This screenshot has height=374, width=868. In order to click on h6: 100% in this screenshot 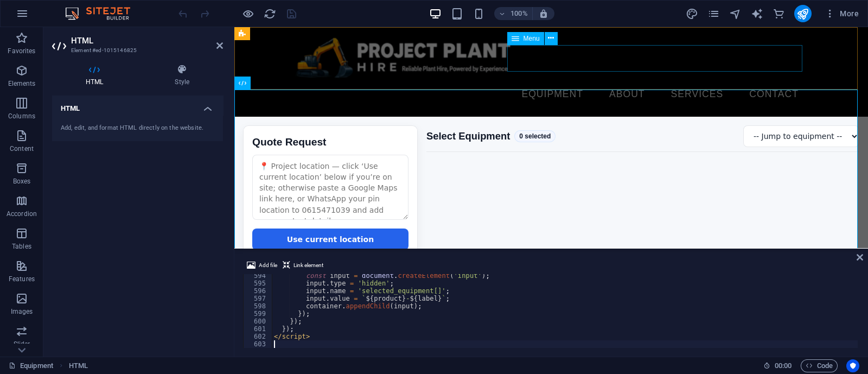, I will do `click(519, 14)`.